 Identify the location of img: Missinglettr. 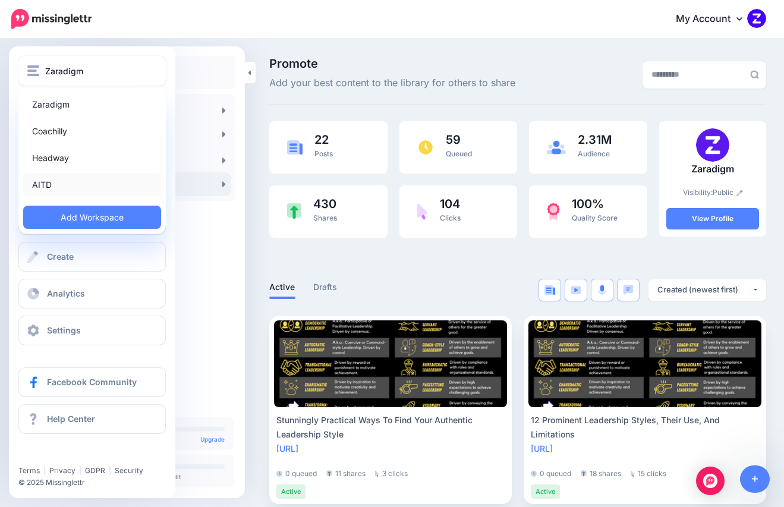
(51, 19).